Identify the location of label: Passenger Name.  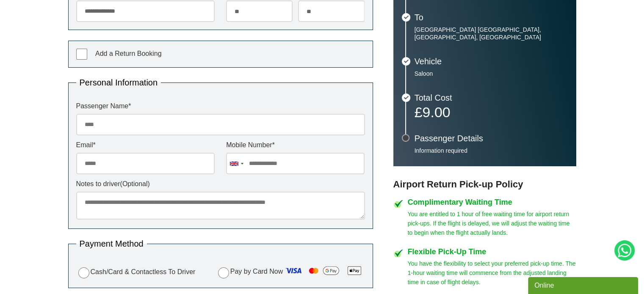
(220, 106).